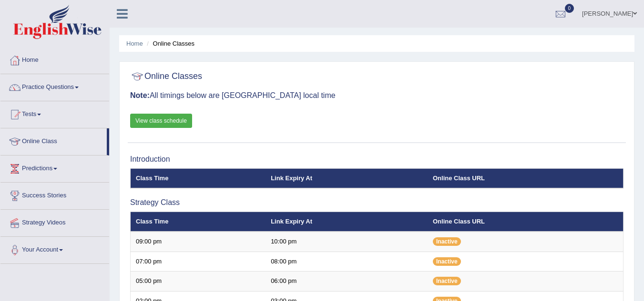  What do you see at coordinates (55, 222) in the screenshot?
I see `a: Strategy Videos` at bounding box center [55, 222].